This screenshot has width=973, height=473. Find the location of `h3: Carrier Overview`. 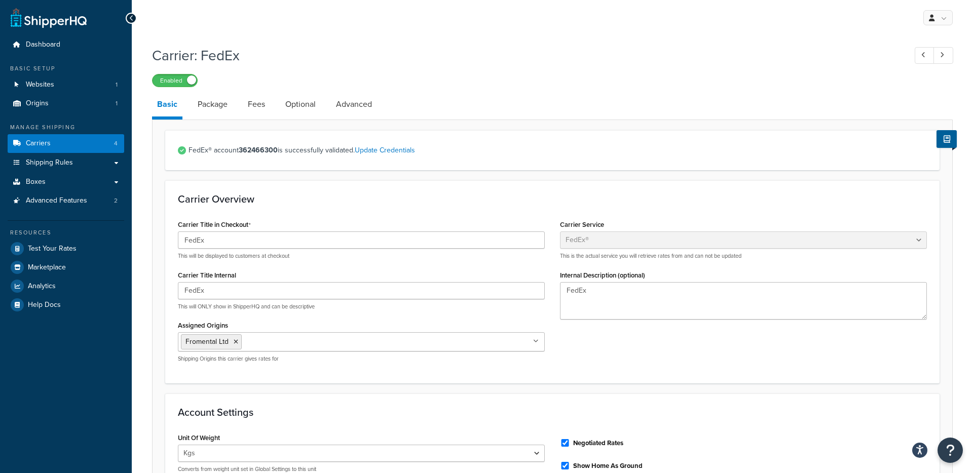

h3: Carrier Overview is located at coordinates (552, 199).